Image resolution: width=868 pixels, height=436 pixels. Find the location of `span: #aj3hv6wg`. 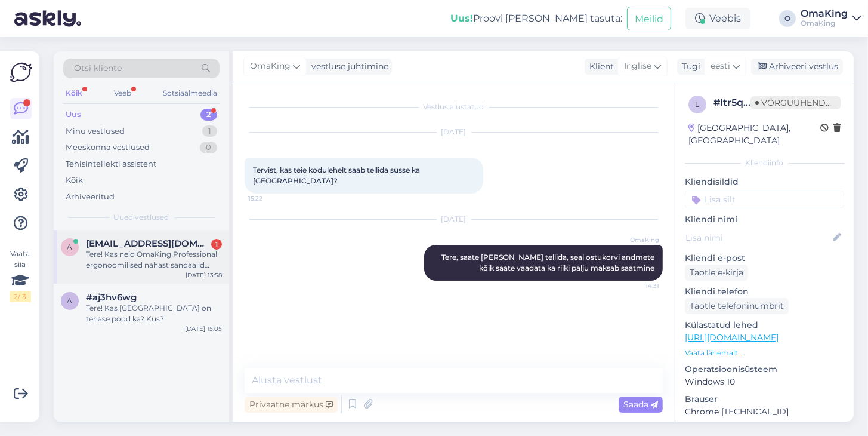

span: #aj3hv6wg is located at coordinates (111, 297).